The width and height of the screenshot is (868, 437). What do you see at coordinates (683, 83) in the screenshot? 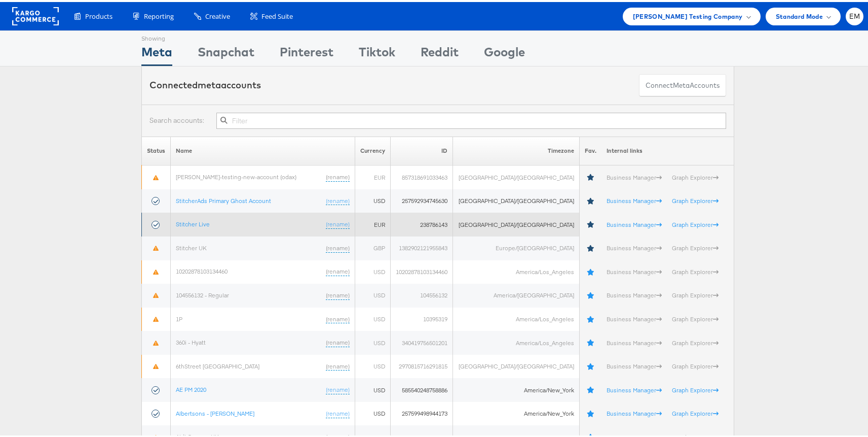
I see `button: ConnectmetaAccounts` at bounding box center [683, 83].